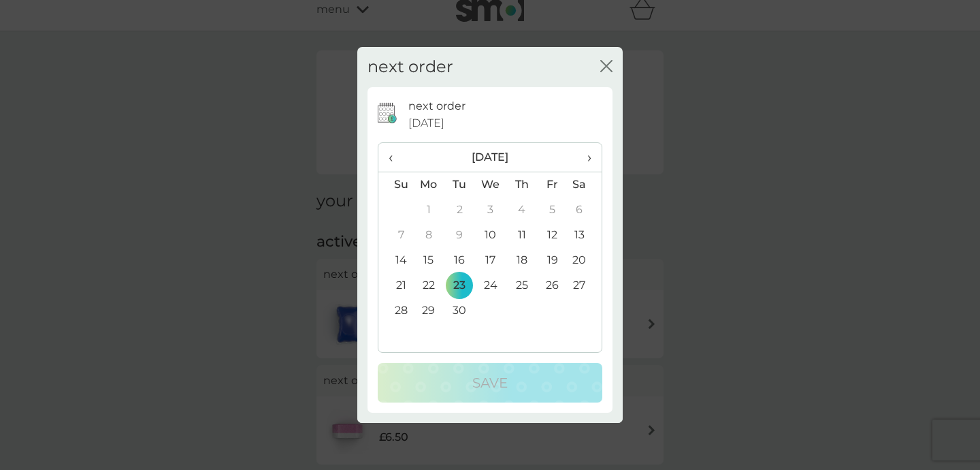 The image size is (980, 470). I want to click on th: Th, so click(522, 185).